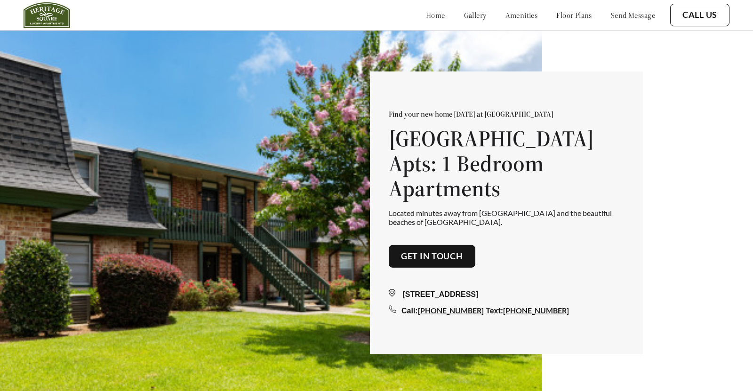 The height and width of the screenshot is (391, 753). What do you see at coordinates (409, 311) in the screenshot?
I see `span: Call:` at bounding box center [409, 311].